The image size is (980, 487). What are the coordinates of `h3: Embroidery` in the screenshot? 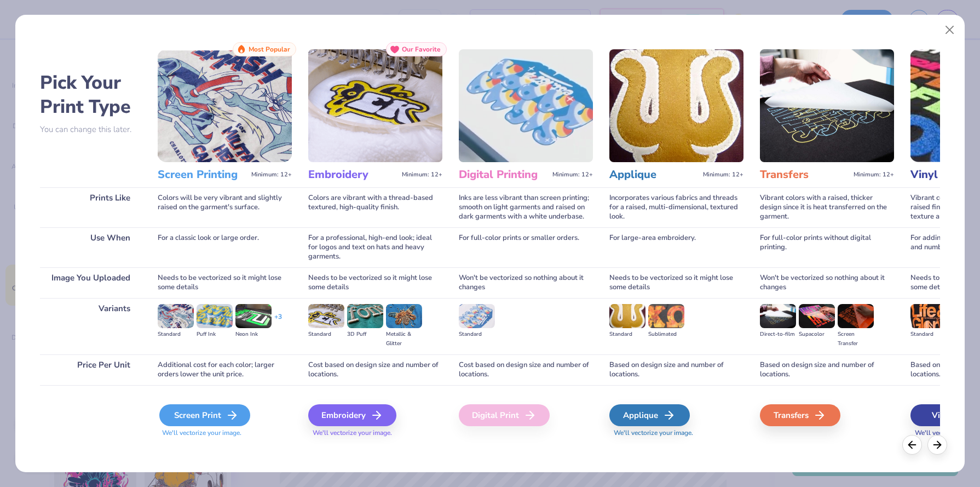 It's located at (353, 175).